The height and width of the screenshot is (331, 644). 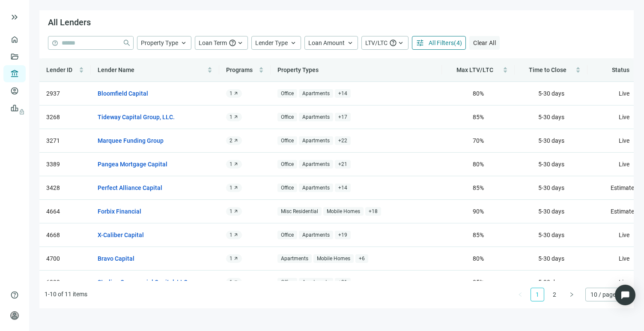 I want to click on div: Page Size, so click(x=607, y=294).